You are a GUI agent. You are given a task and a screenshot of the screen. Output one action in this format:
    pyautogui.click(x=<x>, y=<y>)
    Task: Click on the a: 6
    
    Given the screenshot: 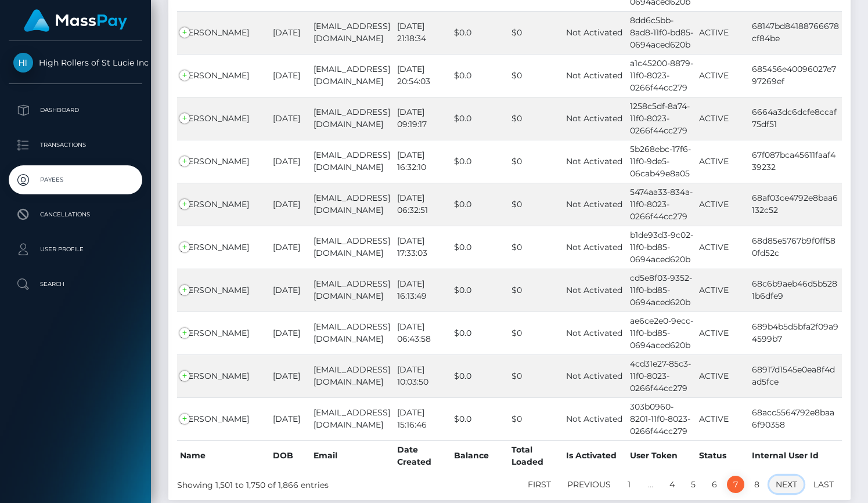 What is the action you would take?
    pyautogui.click(x=714, y=485)
    